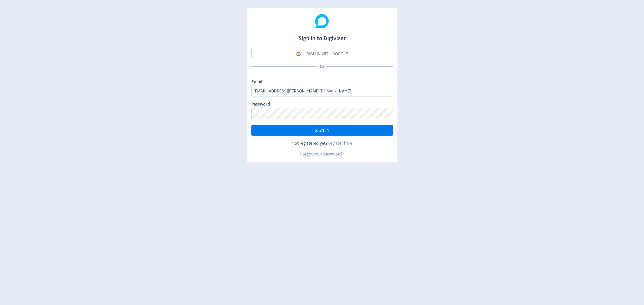 This screenshot has height=305, width=644. What do you see at coordinates (322, 67) in the screenshot?
I see `p: Or` at bounding box center [322, 67].